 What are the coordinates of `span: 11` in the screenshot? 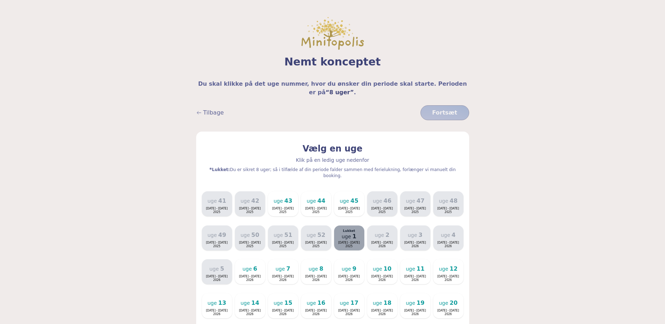 It's located at (421, 269).